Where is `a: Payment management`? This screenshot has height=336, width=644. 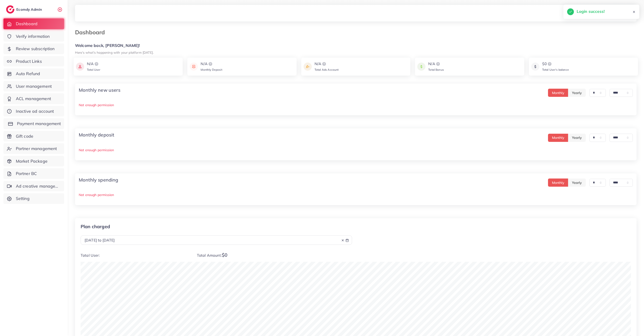
a: Payment management is located at coordinates (34, 124).